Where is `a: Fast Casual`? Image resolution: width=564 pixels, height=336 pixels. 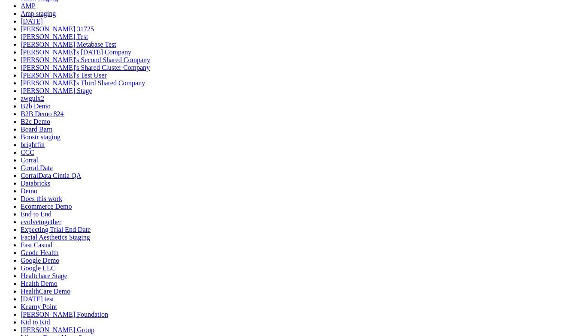
a: Fast Casual is located at coordinates (36, 245).